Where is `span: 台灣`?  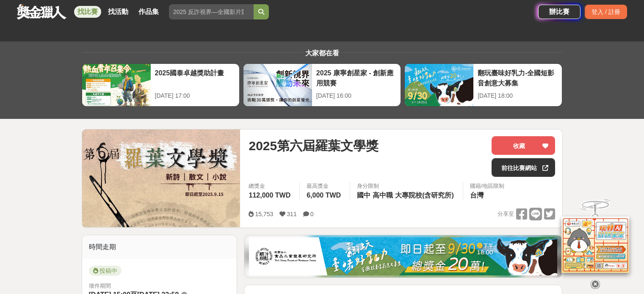
span: 台灣 is located at coordinates (477, 195).